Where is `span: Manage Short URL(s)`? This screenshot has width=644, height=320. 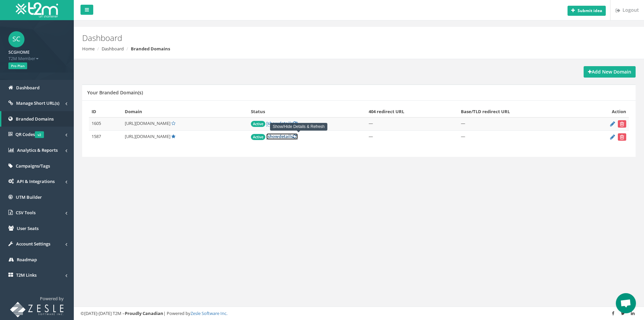 span: Manage Short URL(s) is located at coordinates (38, 103).